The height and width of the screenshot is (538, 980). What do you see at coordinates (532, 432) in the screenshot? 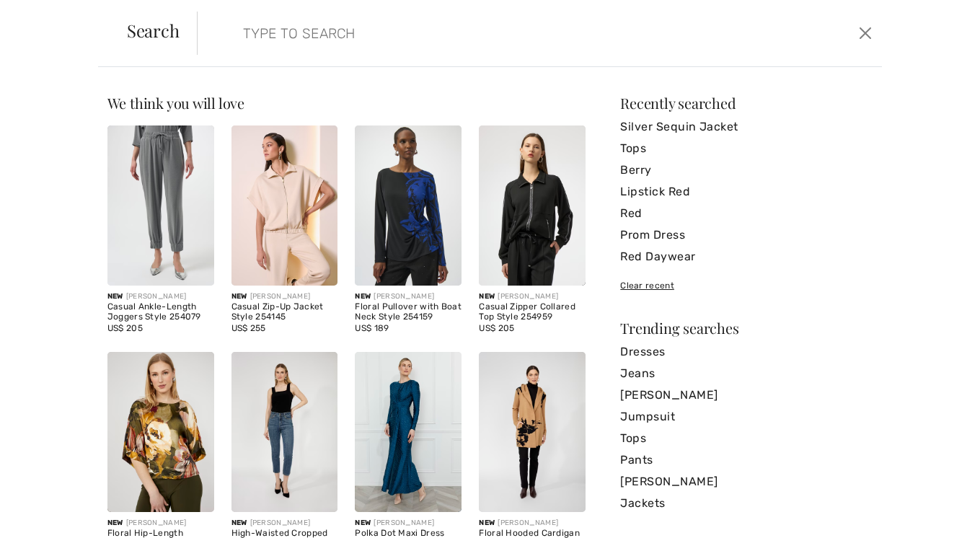
I see `a: Floral Hooded Cardigan Style 253804. Terracotta` at bounding box center [532, 432].